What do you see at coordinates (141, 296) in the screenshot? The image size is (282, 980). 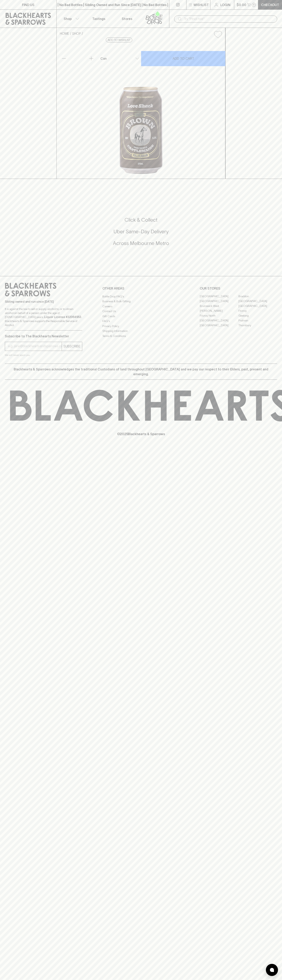 I see `a: Bottle Drop FAQ's` at bounding box center [141, 296].